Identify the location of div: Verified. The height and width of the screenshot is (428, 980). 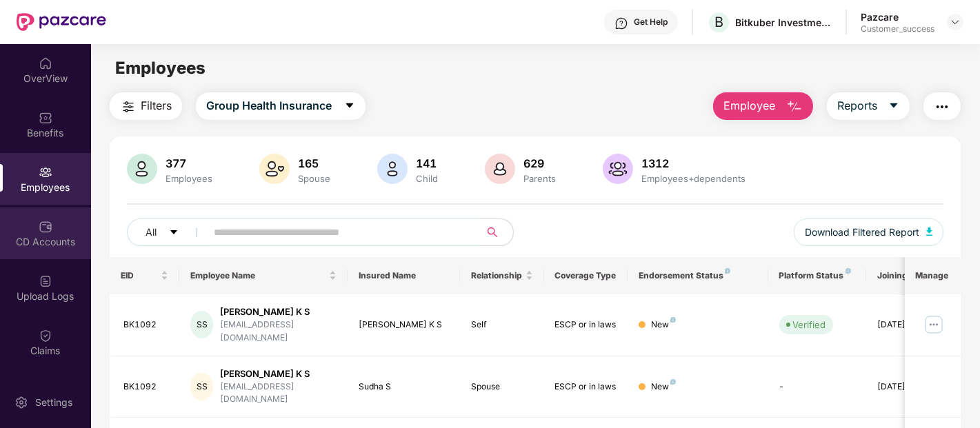
(810, 325).